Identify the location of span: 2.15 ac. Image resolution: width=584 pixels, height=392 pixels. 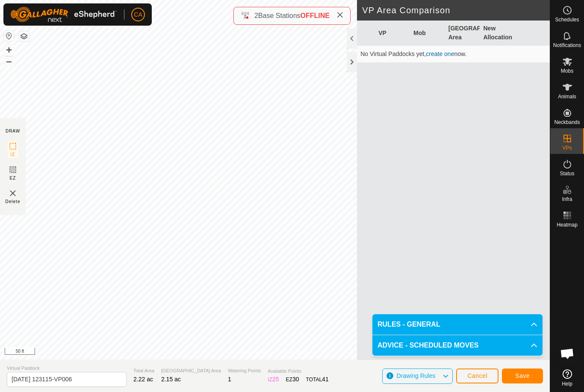
(171, 379).